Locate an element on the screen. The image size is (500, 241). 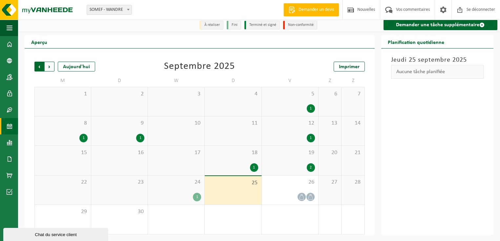
font: 3 is located at coordinates (199, 94).